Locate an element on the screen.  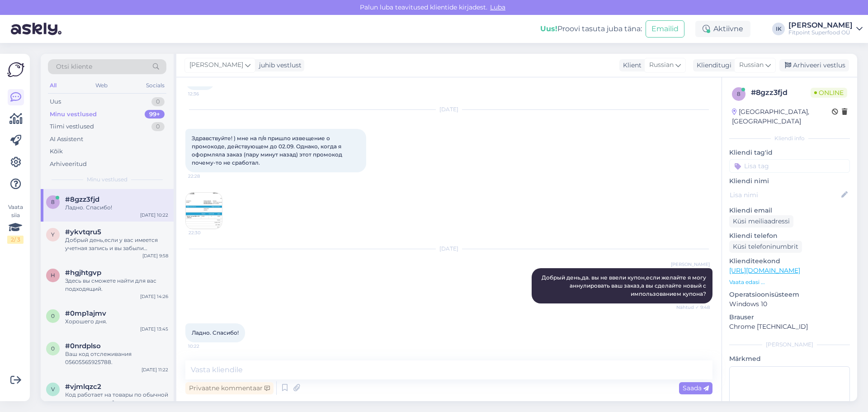
div: Arhiveeritud is located at coordinates (69, 164).